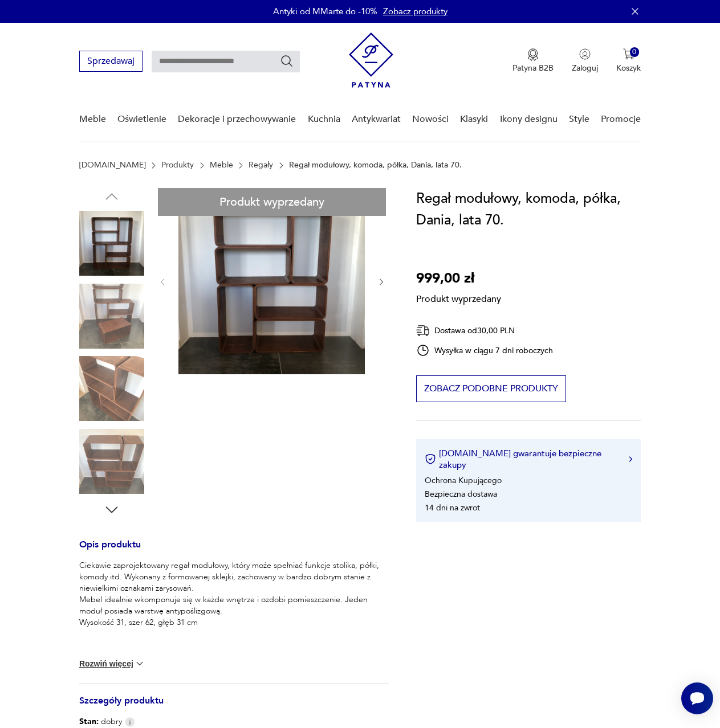 This screenshot has width=720, height=728. Describe the element at coordinates (585, 54) in the screenshot. I see `img: Ikonka użytkownika` at that location.